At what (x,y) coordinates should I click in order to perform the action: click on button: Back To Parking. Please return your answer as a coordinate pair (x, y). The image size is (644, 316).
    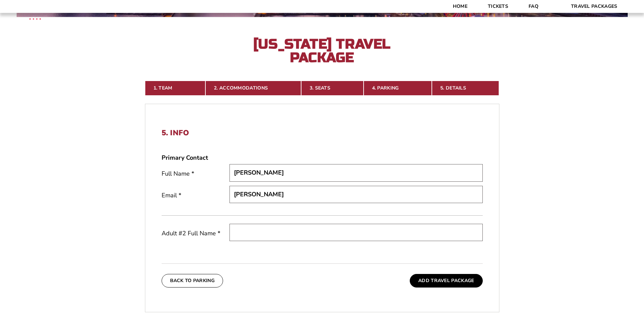
    Looking at the image, I should click on (192, 281).